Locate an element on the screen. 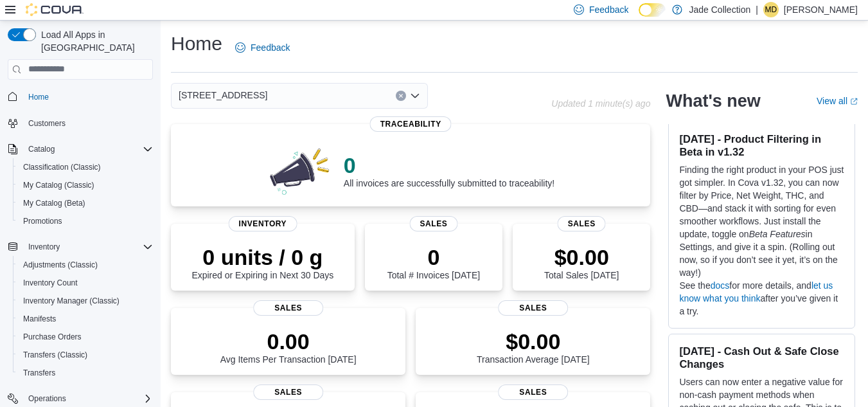 This screenshot has width=868, height=407. p: 0.00 is located at coordinates (288, 341).